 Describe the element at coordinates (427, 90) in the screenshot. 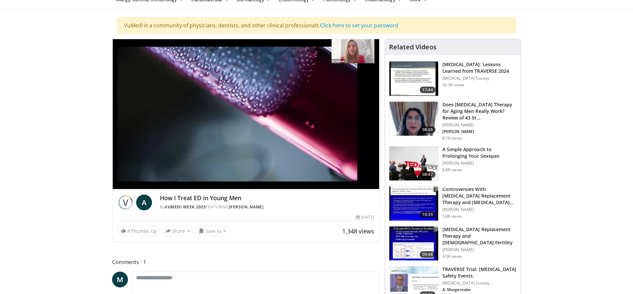

I see `span: 17:44` at that location.